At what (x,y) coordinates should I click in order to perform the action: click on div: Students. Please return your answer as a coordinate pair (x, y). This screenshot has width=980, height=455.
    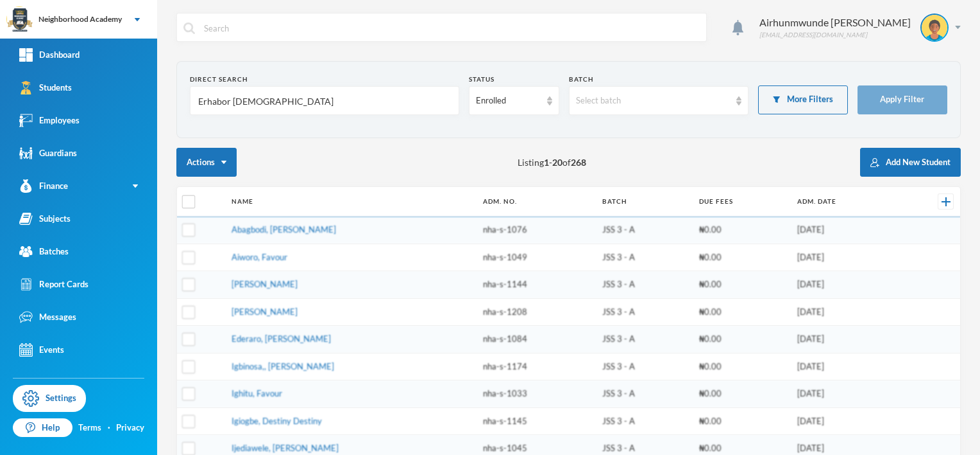
    Looking at the image, I should click on (46, 87).